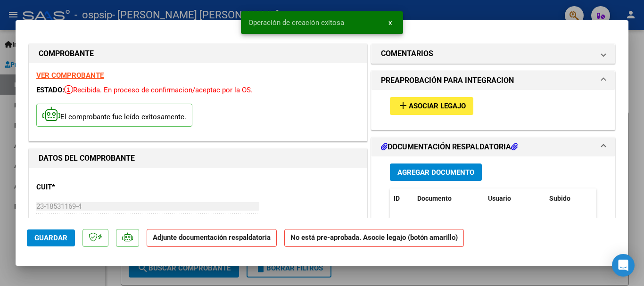 The width and height of the screenshot is (644, 286). Describe the element at coordinates (211, 238) in the screenshot. I see `strong: Adjunte documentación respaldatoria` at that location.